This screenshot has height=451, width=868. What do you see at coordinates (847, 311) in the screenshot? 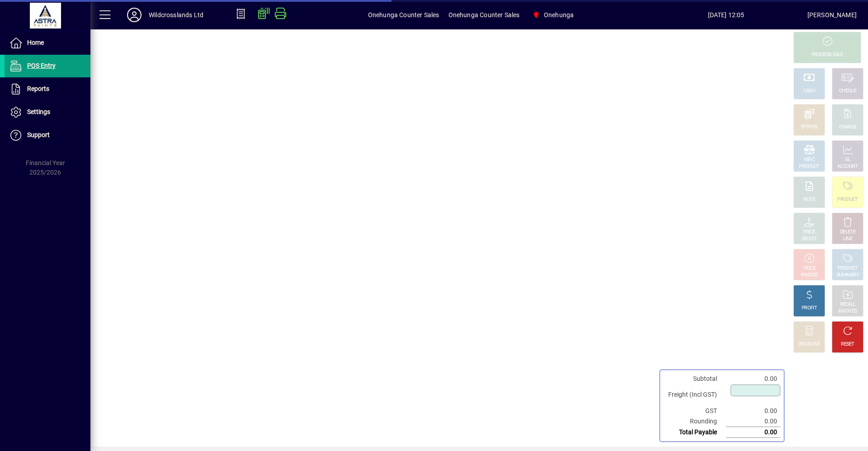
I see `div: INVOICES` at bounding box center [847, 311].